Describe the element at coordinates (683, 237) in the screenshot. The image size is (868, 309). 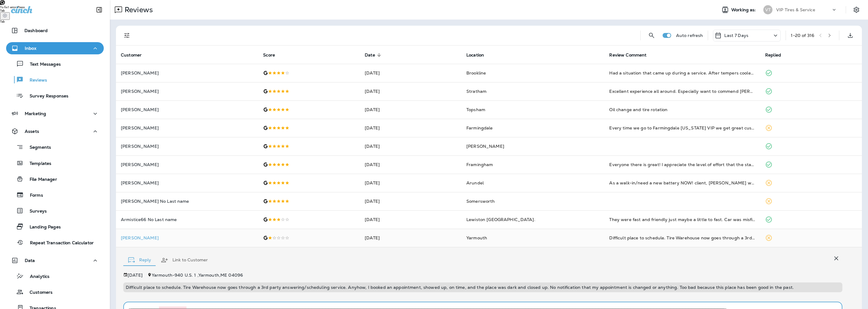
I see `div: Difficult place to schedule. Tire Warehouse now goes through a 3rd party answering/scheduling ser...` at that location.